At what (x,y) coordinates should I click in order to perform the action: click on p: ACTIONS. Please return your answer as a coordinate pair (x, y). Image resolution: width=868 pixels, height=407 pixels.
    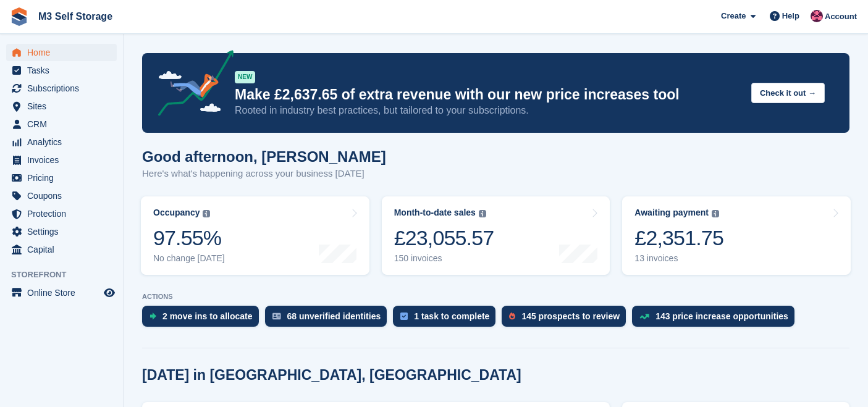
    Looking at the image, I should click on (496, 297).